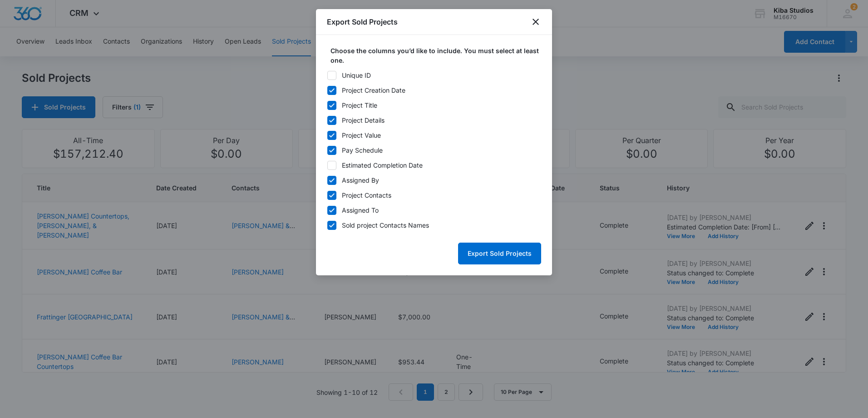 This screenshot has width=868, height=418. Describe the element at coordinates (385, 225) in the screenshot. I see `div: Sold project Contacts Names` at that location.